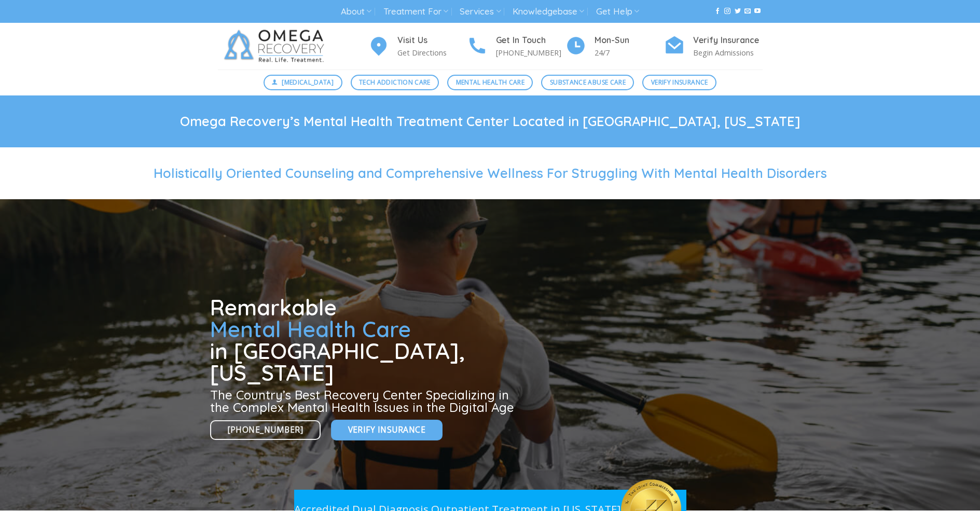  What do you see at coordinates (432, 52) in the screenshot?
I see `p: Get Directions` at bounding box center [432, 52].